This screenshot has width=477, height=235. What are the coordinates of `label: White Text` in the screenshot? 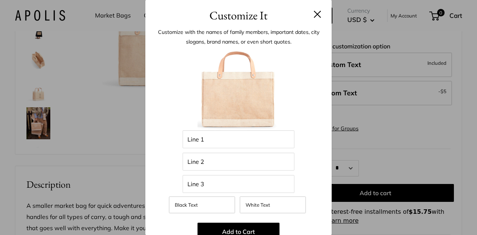 It's located at (273, 205).